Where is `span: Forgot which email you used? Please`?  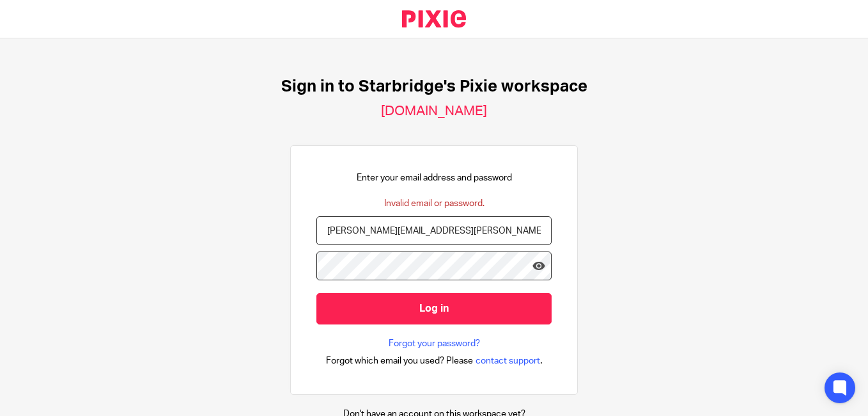
span: Forgot which email you used? Please is located at coordinates (400, 361).